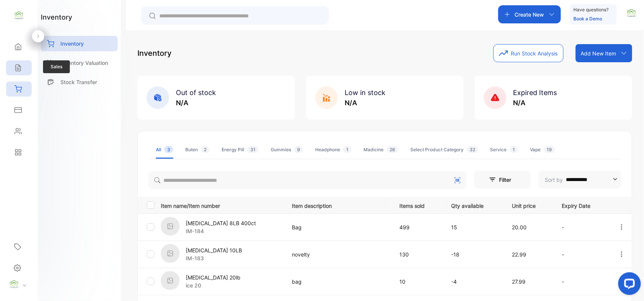  I want to click on h1: inventory, so click(56, 17).